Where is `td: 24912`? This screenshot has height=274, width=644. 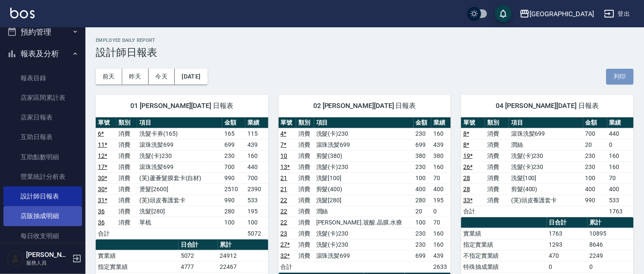 td: 24912 is located at coordinates (243, 256).